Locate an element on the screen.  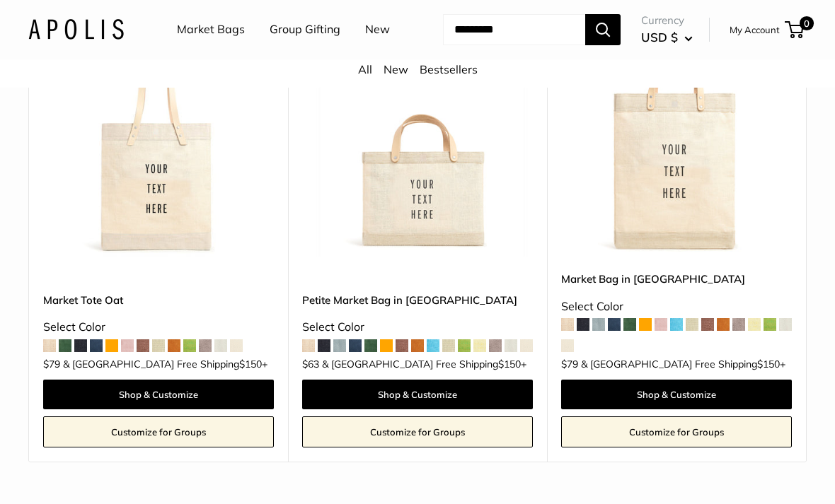
span: $63 is located at coordinates (311, 365).